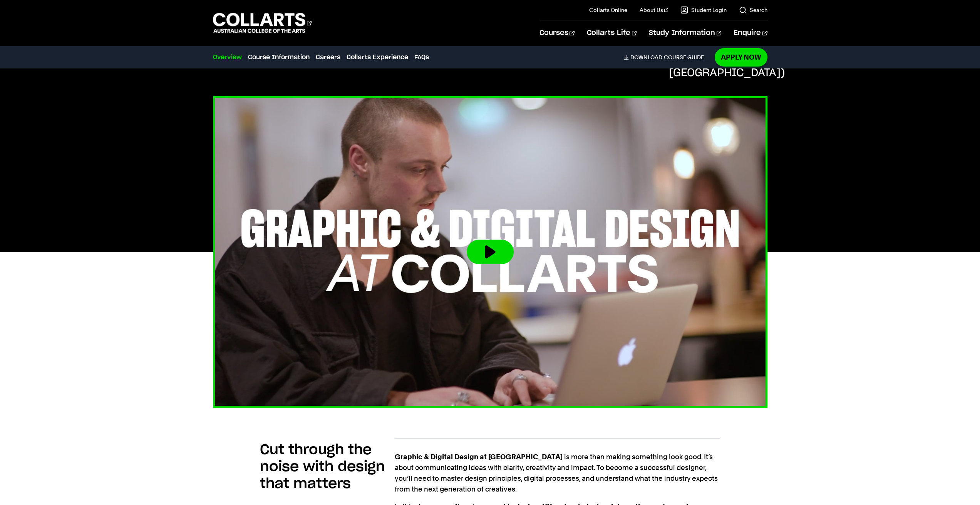 The width and height of the screenshot is (980, 505). Describe the element at coordinates (328, 57) in the screenshot. I see `a: Careers` at that location.